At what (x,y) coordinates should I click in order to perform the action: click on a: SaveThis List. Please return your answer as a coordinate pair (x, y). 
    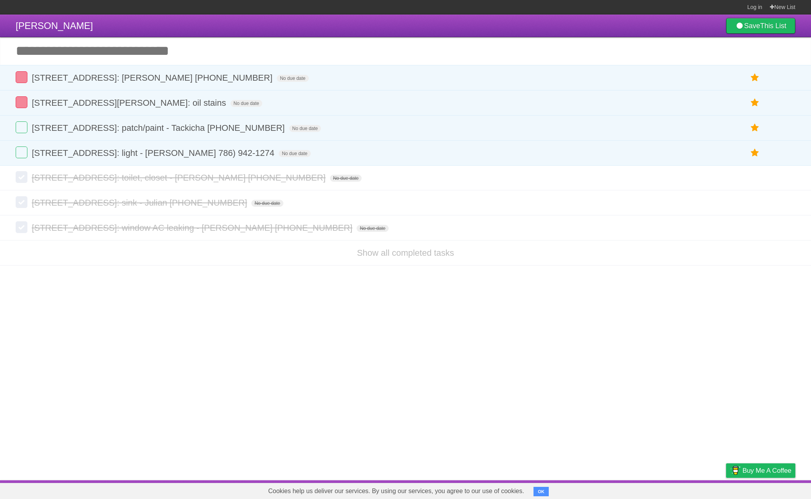
    Looking at the image, I should click on (761, 26).